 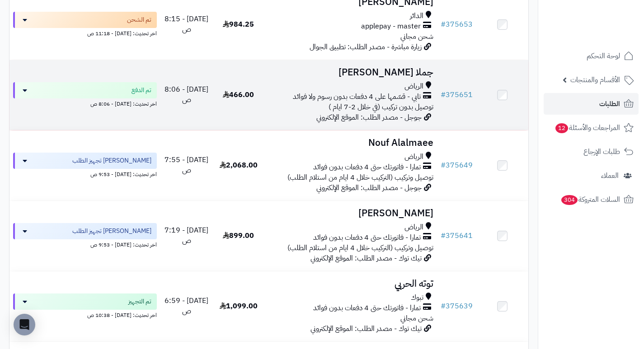 I want to click on a: #375653, so click(x=457, y=25).